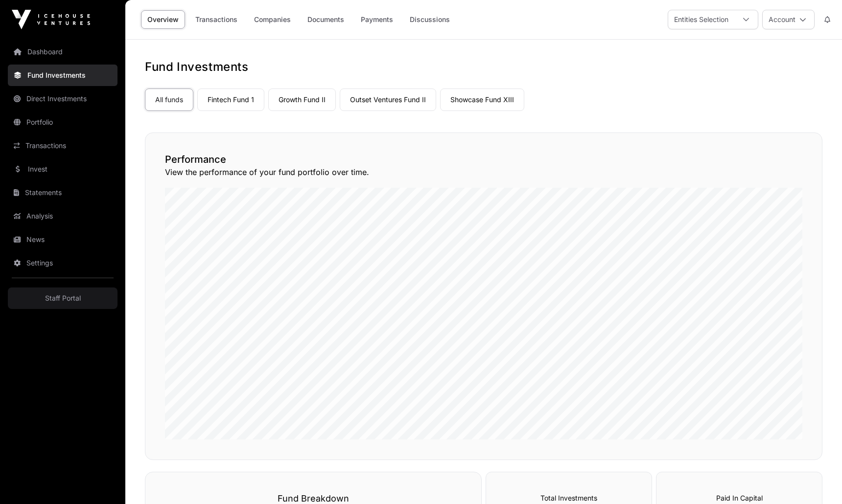 The width and height of the screenshot is (842, 504). Describe the element at coordinates (163, 20) in the screenshot. I see `a: Overview` at that location.